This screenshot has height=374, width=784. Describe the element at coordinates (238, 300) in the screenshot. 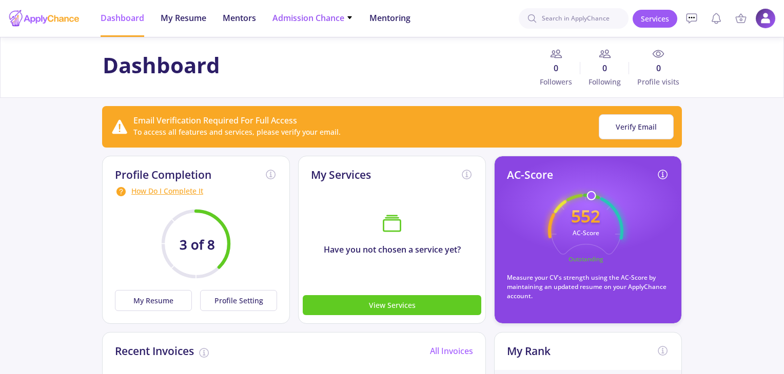

I see `button: Profile Setting` at that location.